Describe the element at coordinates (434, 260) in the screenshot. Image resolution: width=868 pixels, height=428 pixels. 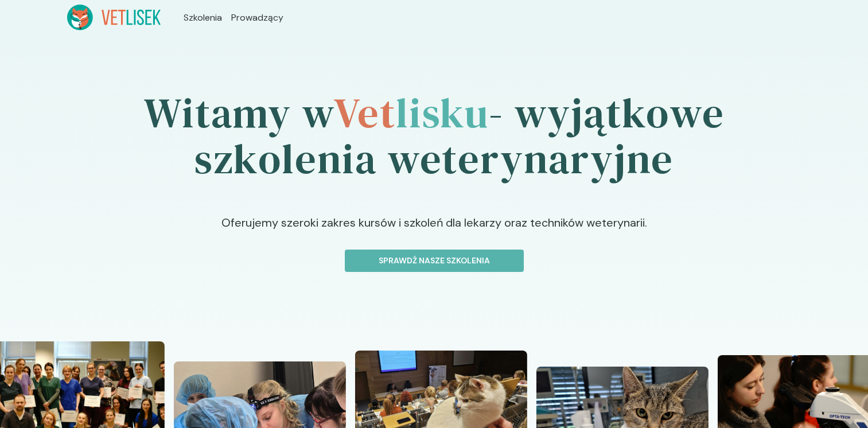
I see `button: Sprawdź nasze szkolenia` at that location.